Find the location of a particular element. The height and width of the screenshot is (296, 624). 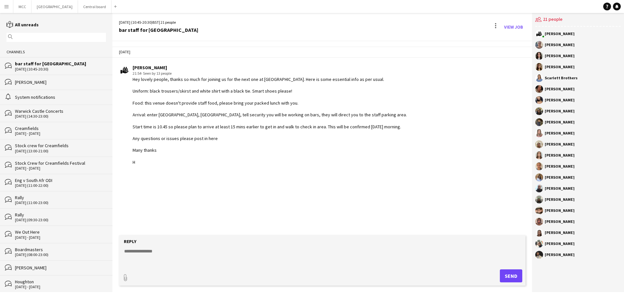

span: · Seen by 13 people is located at coordinates (156, 73).